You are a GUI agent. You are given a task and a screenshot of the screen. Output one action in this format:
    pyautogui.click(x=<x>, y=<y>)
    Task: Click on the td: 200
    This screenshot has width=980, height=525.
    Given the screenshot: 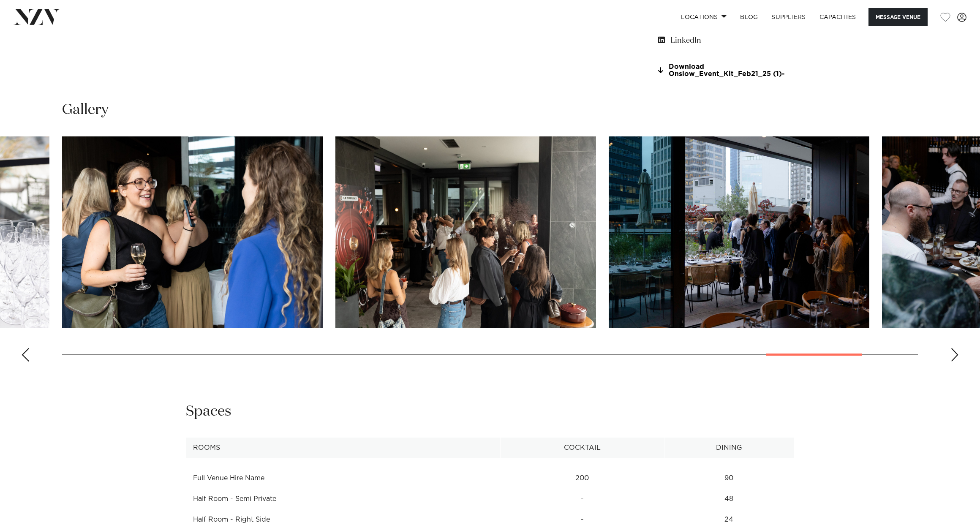 What is the action you would take?
    pyautogui.click(x=582, y=478)
    